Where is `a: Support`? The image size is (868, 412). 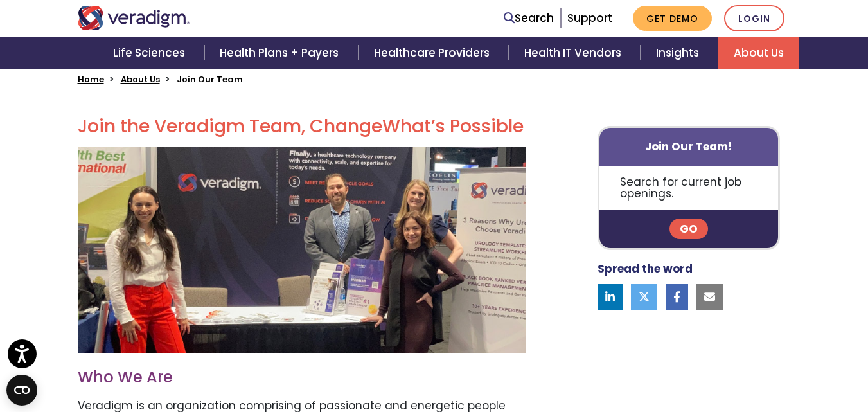 a: Support is located at coordinates (590, 18).